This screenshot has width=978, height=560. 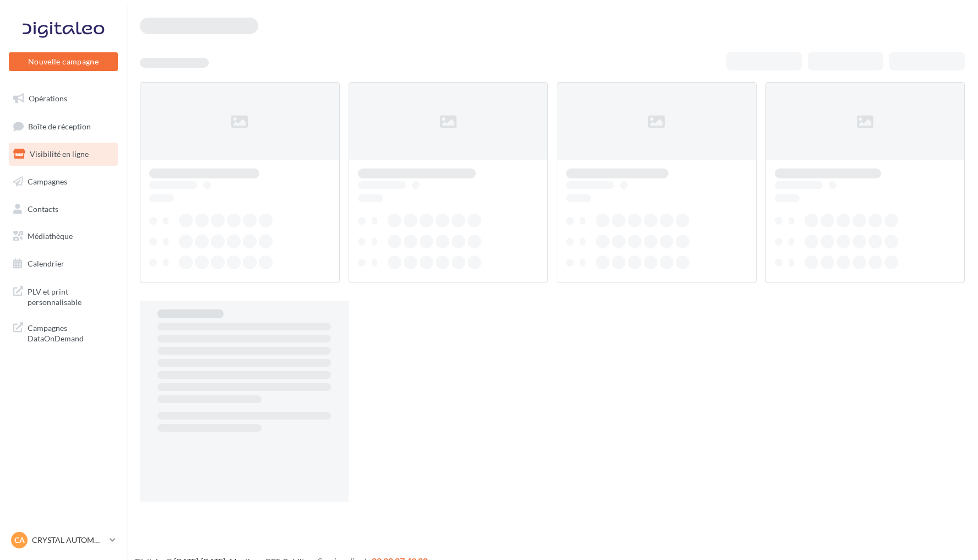 I want to click on span: Opérations, so click(x=48, y=98).